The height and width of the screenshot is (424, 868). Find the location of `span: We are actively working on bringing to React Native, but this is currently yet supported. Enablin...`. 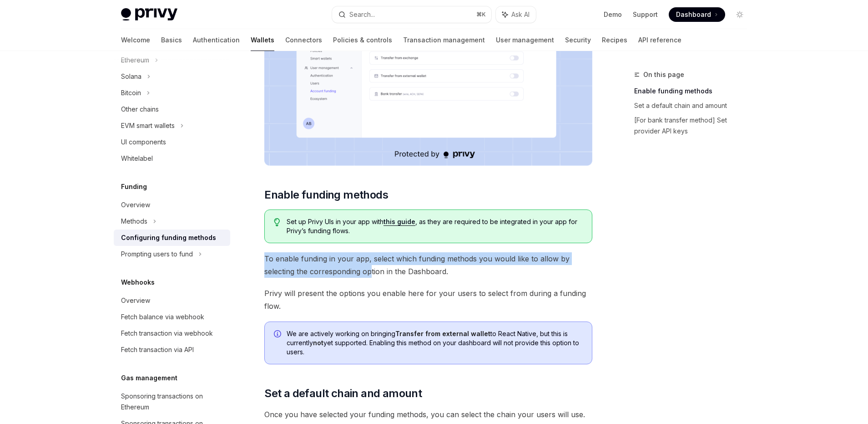

span: We are actively working on bringing to React Native, but this is currently yet supported. Enablin... is located at coordinates (435, 343).